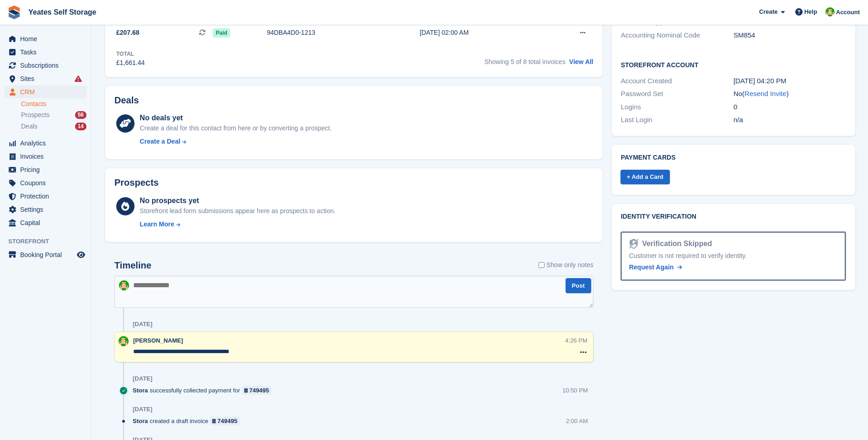 This screenshot has height=440, width=868. Describe the element at coordinates (78, 79) in the screenshot. I see `i: Smart entry sync failures have occurred` at that location.